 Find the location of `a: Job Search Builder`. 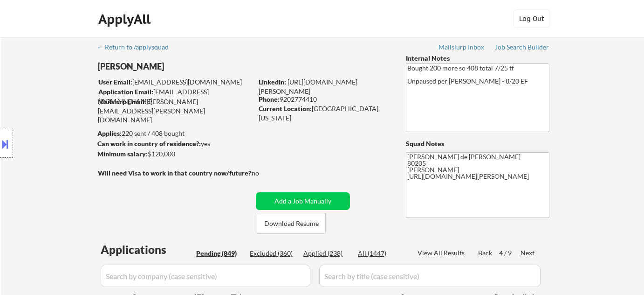

a: Job Search Builder is located at coordinates (522, 48).